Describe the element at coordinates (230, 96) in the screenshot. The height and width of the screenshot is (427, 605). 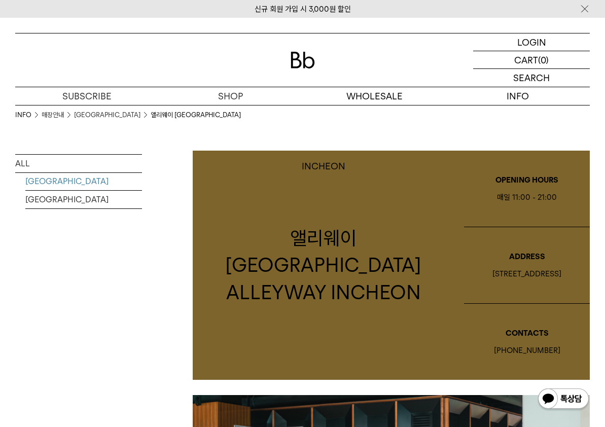
I see `p: SHOP` at that location.